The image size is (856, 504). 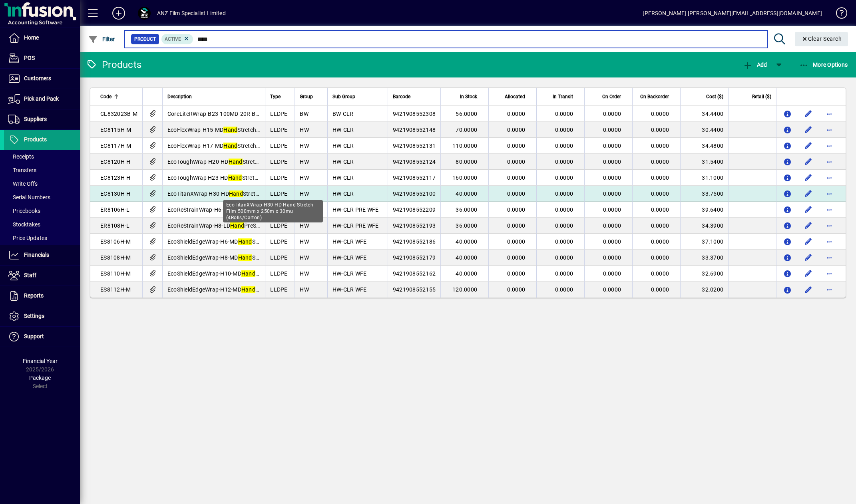 I want to click on a: Suppliers, so click(x=42, y=119).